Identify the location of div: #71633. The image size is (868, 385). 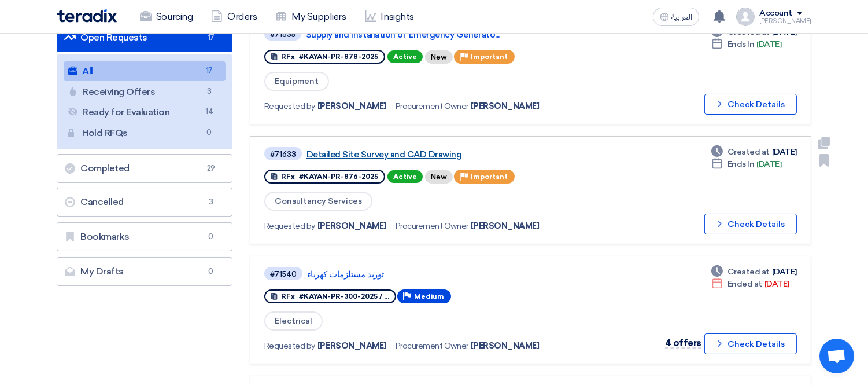
(283, 154).